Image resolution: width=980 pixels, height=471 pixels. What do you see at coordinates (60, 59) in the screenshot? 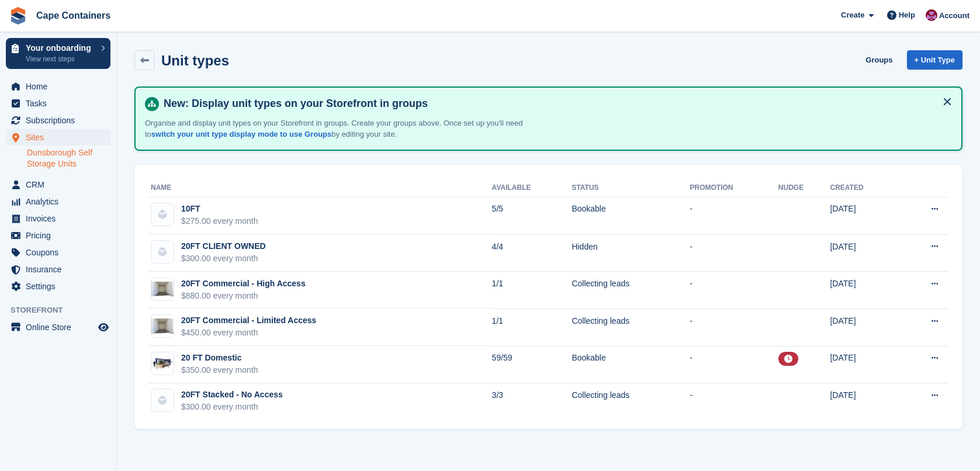
I see `p: View next steps` at bounding box center [60, 59].